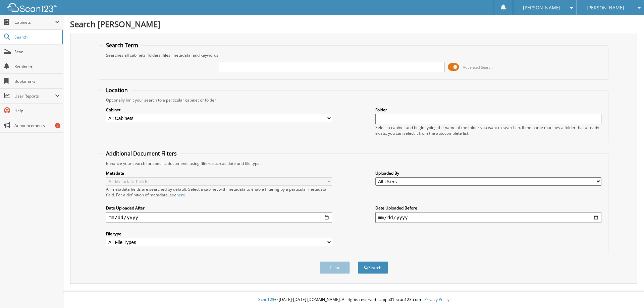 Image resolution: width=644 pixels, height=308 pixels. I want to click on legend: Search Term, so click(122, 45).